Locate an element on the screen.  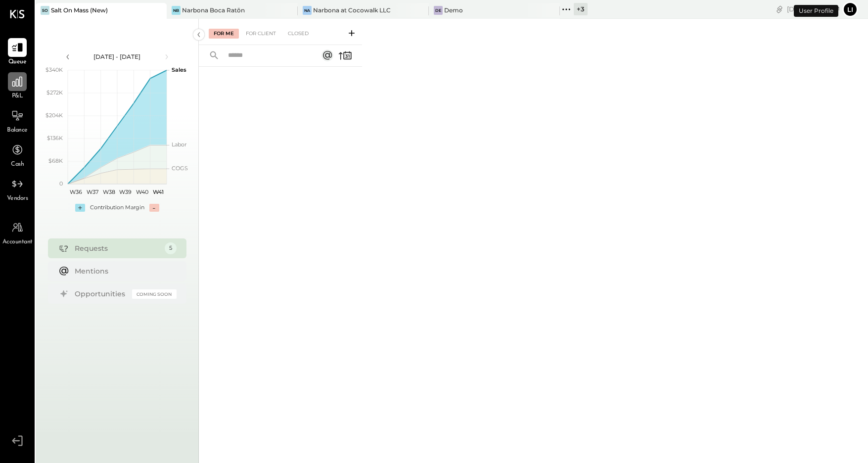
text: $340K is located at coordinates (54, 70).